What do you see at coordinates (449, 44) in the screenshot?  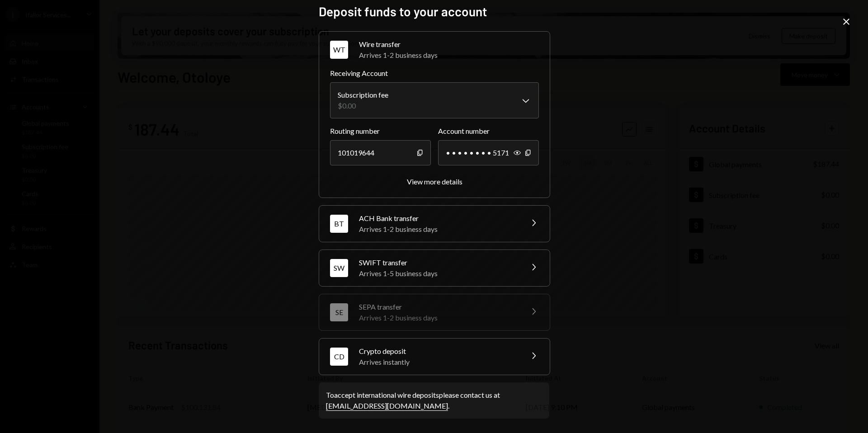 I see `div: Wire transfer` at bounding box center [449, 44].